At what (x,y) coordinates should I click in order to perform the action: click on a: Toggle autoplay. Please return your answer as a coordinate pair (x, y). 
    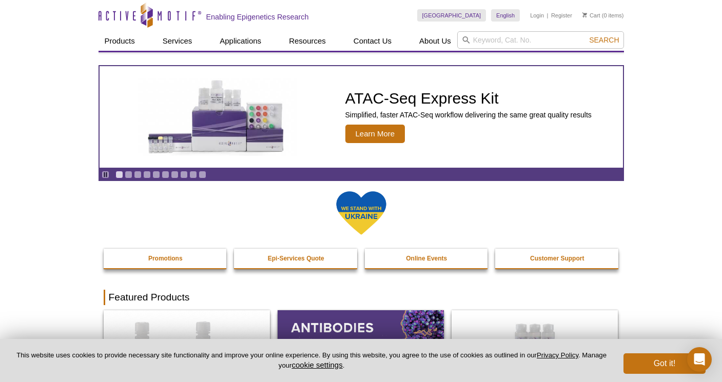
    Looking at the image, I should click on (105, 174).